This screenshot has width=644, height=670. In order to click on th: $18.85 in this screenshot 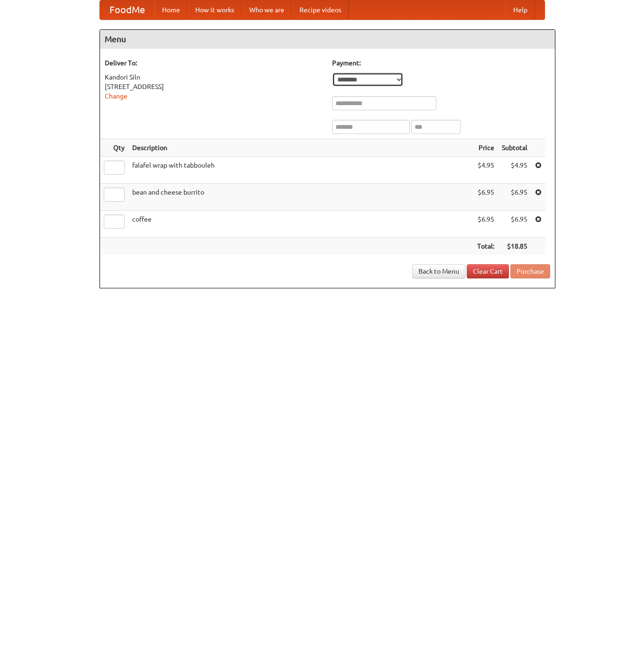, I will do `click(514, 246)`.